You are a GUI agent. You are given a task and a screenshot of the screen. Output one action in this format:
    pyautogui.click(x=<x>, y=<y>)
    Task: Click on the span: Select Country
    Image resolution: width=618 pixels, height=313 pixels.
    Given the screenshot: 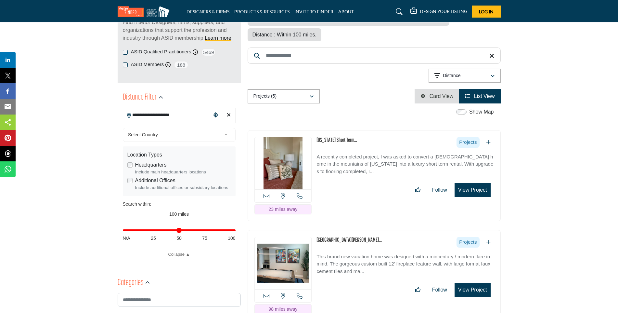 What is the action you would take?
    pyautogui.click(x=175, y=135)
    